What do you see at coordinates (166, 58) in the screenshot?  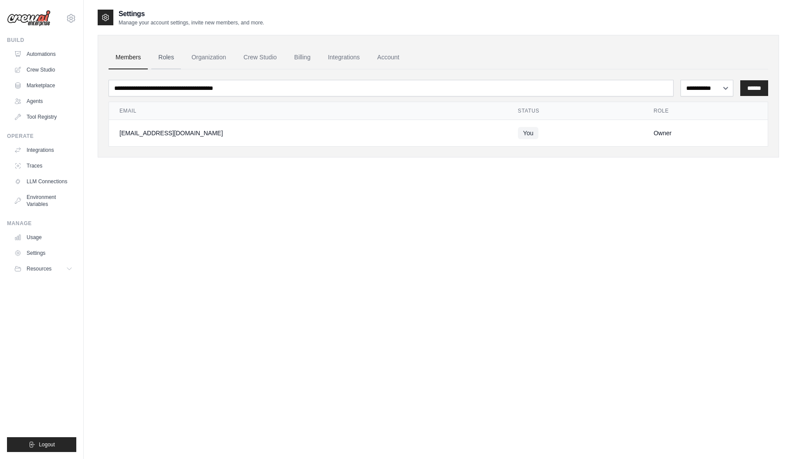 I see `a: Roles` at bounding box center [166, 58].